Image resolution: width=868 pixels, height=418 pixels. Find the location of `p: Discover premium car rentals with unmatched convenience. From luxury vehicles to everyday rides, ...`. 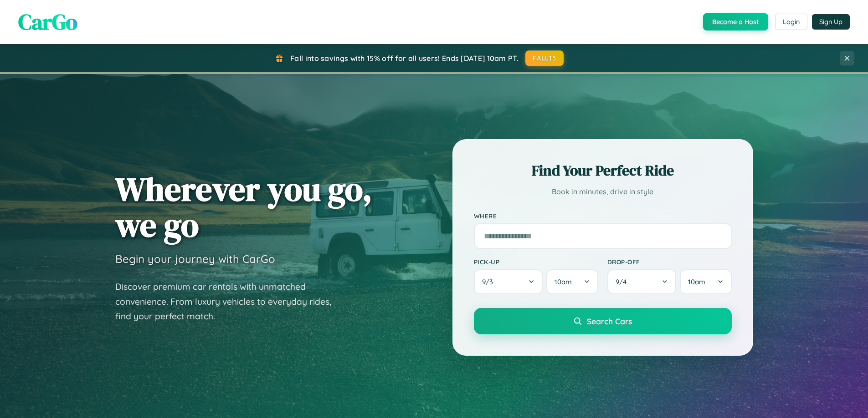

p: Discover premium car rentals with unmatched convenience. From luxury vehicles to everyday rides, ... is located at coordinates (229, 302).